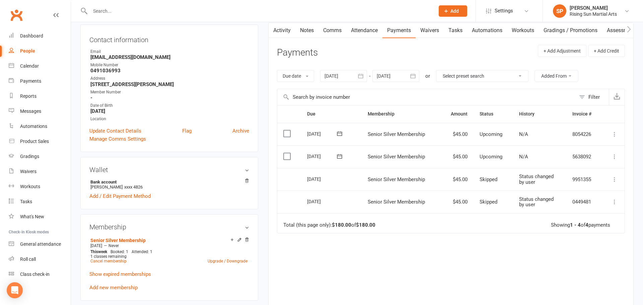  I want to click on button: + Add Credit, so click(607, 51).